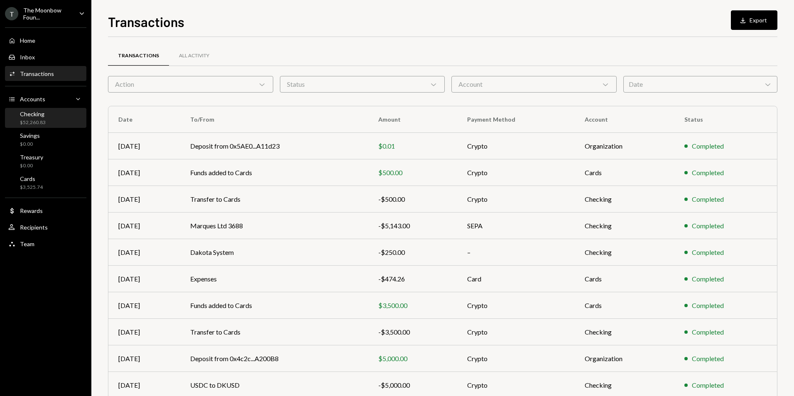  I want to click on div: Checking, so click(33, 114).